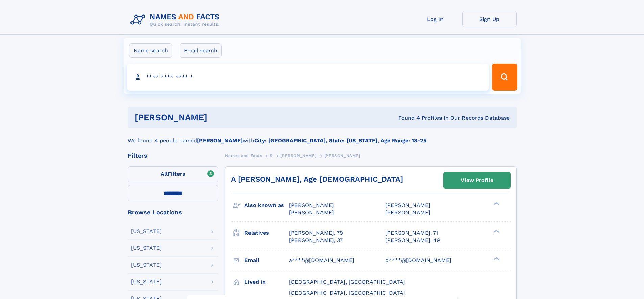 Image resolution: width=644 pixels, height=299 pixels. I want to click on label: Filters, so click(173, 175).